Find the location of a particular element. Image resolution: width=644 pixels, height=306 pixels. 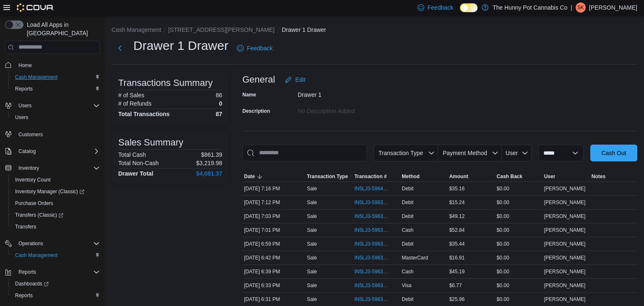

img: Cova is located at coordinates (35, 8).